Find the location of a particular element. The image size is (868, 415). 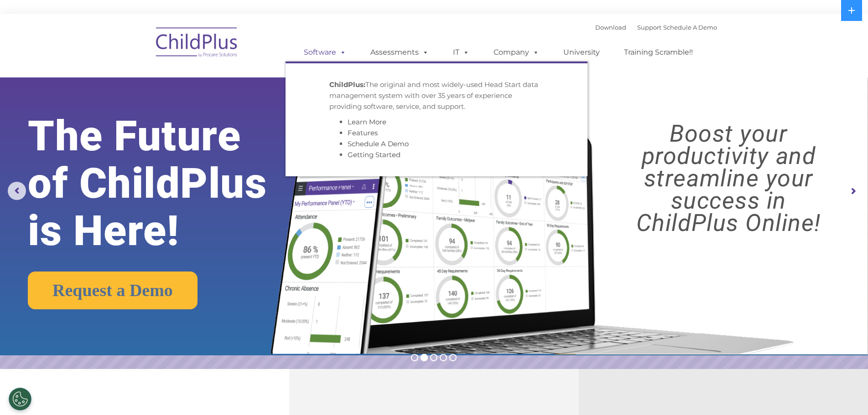

a: Getting Started is located at coordinates (374, 154).